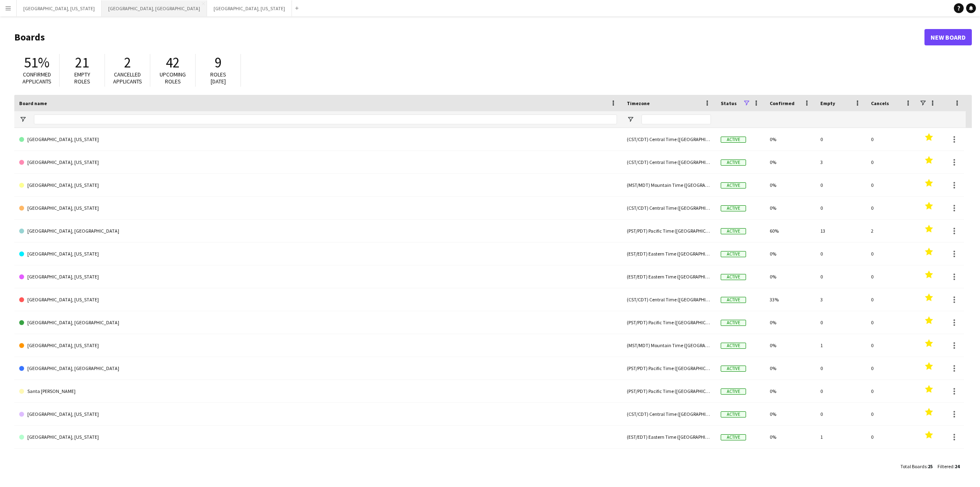 The width and height of the screenshot is (980, 487). I want to click on span: 2, so click(127, 62).